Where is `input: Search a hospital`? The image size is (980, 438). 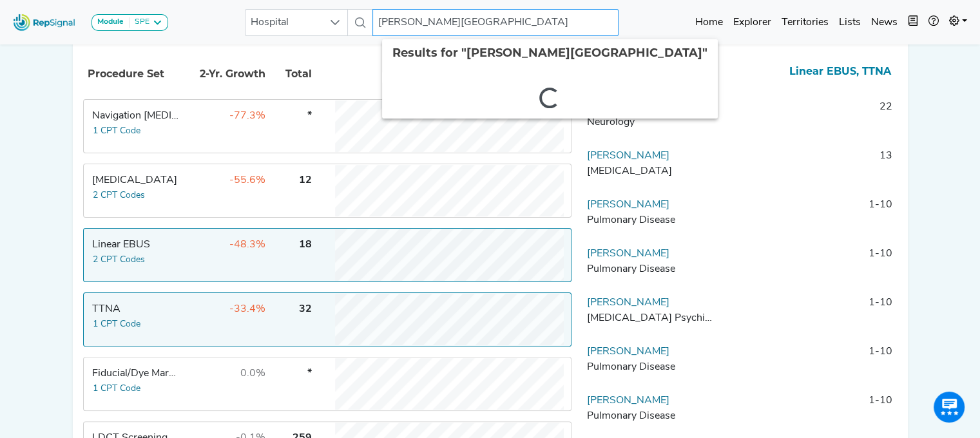 input: Search a hospital is located at coordinates (496, 22).